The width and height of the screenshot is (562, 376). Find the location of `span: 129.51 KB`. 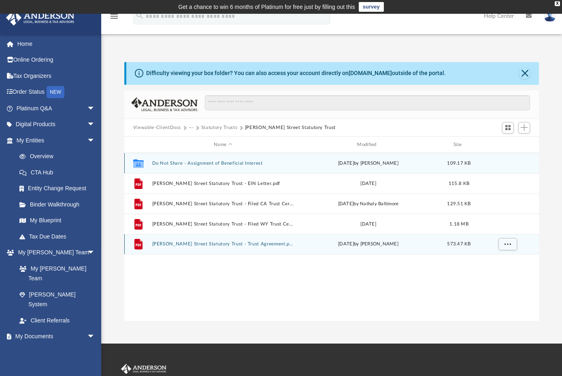

span: 129.51 KB is located at coordinates (459, 203).